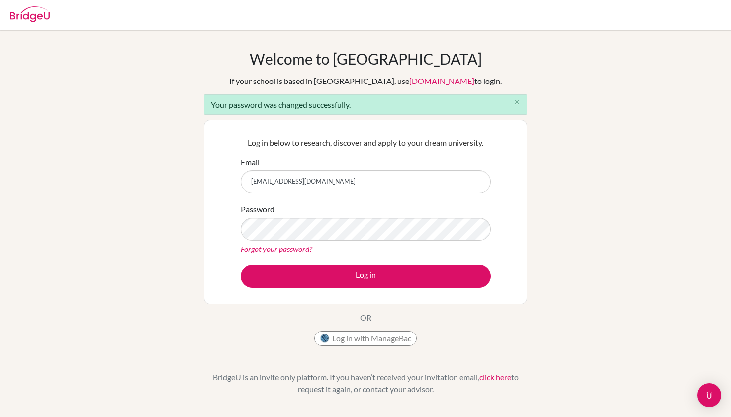  Describe the element at coordinates (366, 143) in the screenshot. I see `p: Log in below to research, discover and apply to your dream university.` at that location.